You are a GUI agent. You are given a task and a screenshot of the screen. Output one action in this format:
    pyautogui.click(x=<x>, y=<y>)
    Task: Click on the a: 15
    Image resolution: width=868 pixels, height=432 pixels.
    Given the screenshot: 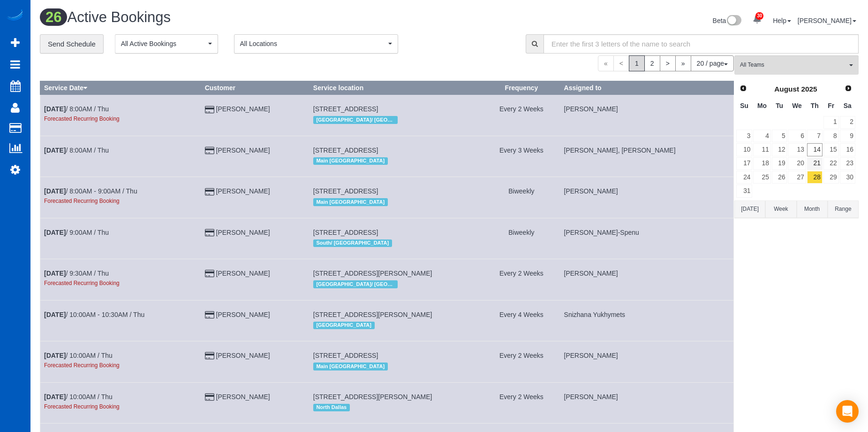 What is the action you would take?
    pyautogui.click(x=831, y=149)
    